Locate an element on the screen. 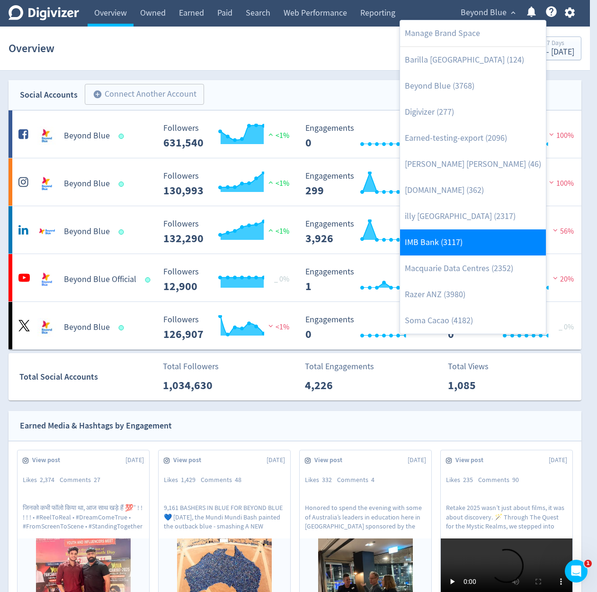  a: Manage Brand Space is located at coordinates (473, 33).